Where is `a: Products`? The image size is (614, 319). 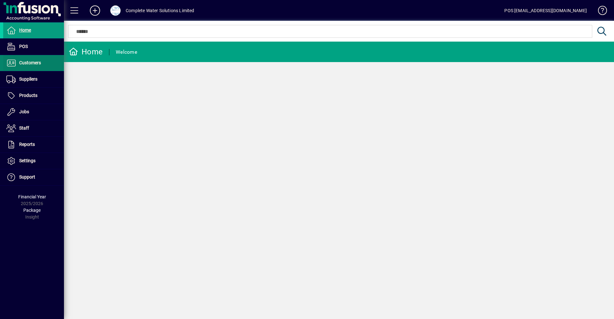 a: Products is located at coordinates (34, 96).